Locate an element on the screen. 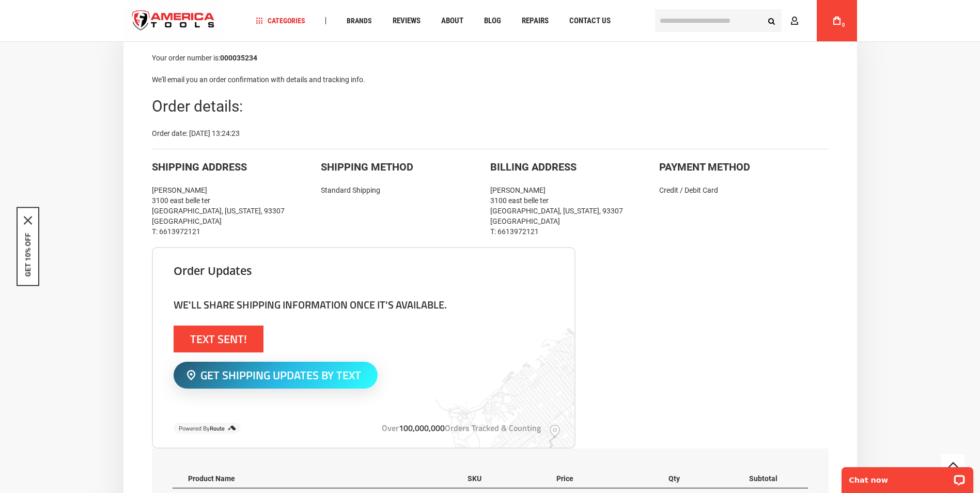 The height and width of the screenshot is (493, 980). h3: Order updates is located at coordinates (364, 271).